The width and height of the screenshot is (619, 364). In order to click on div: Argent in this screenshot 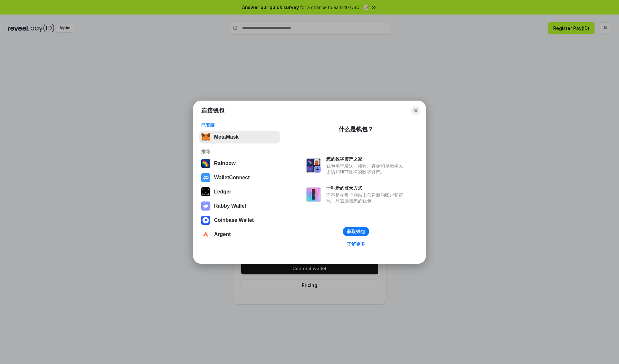, I will do `click(222, 234)`.